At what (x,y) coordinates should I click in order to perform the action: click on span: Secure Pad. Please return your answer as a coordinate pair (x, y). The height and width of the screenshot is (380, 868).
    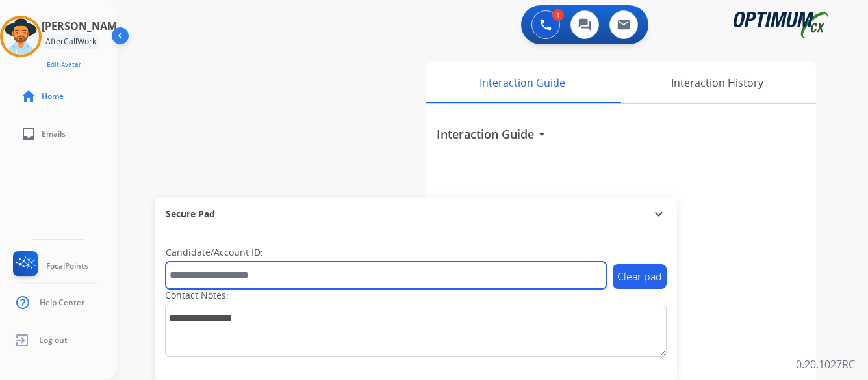
    Looking at the image, I should click on (191, 214).